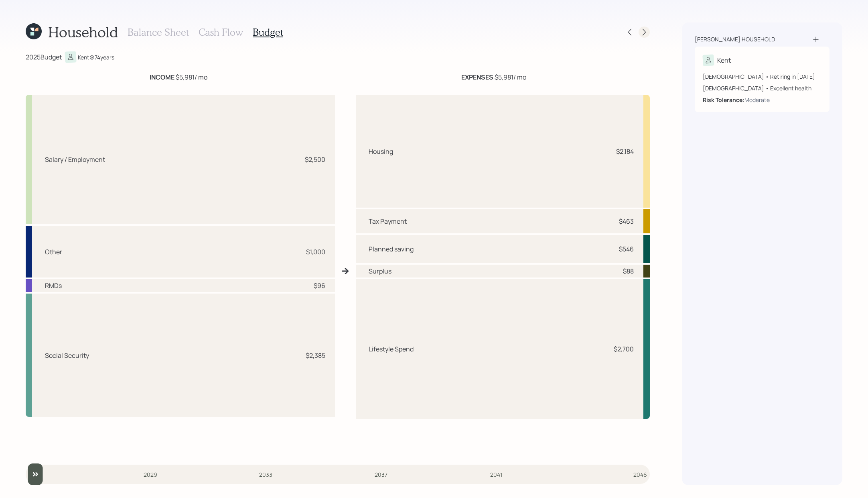  Describe the element at coordinates (624, 349) in the screenshot. I see `div: $2,700` at that location.